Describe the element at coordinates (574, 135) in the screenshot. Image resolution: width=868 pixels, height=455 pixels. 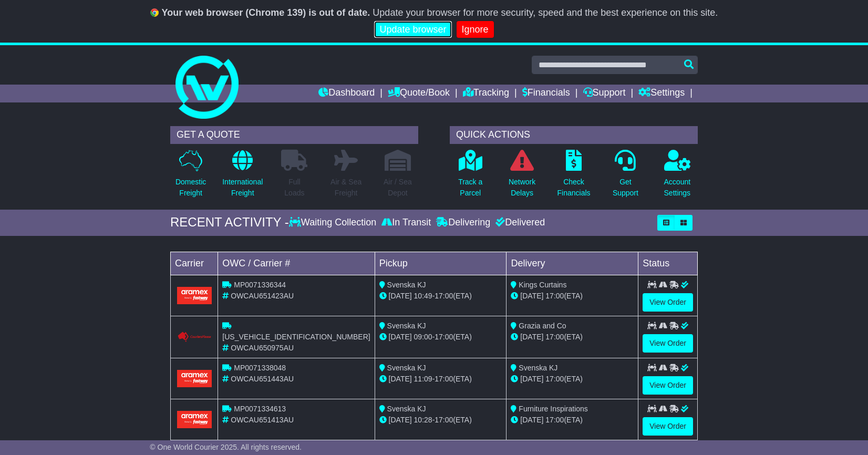
I see `div: QUICK ACTIONS` at that location.